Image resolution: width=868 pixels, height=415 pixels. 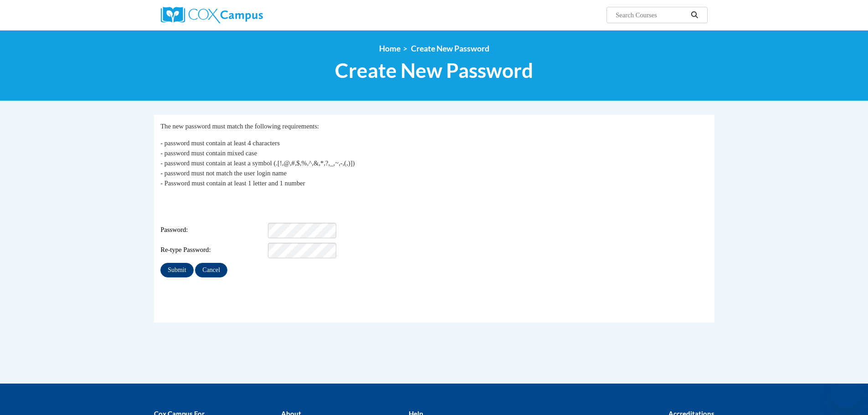 I want to click on a: Home, so click(x=390, y=48).